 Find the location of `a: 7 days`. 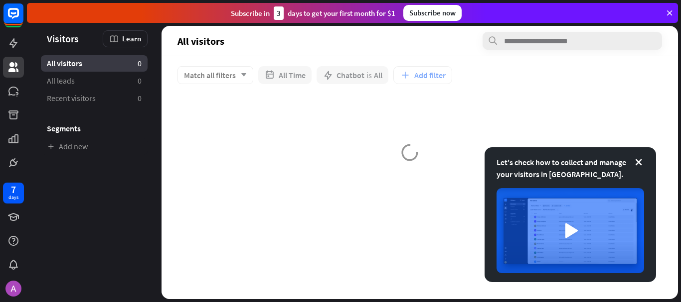

a: 7 days is located at coordinates (13, 193).